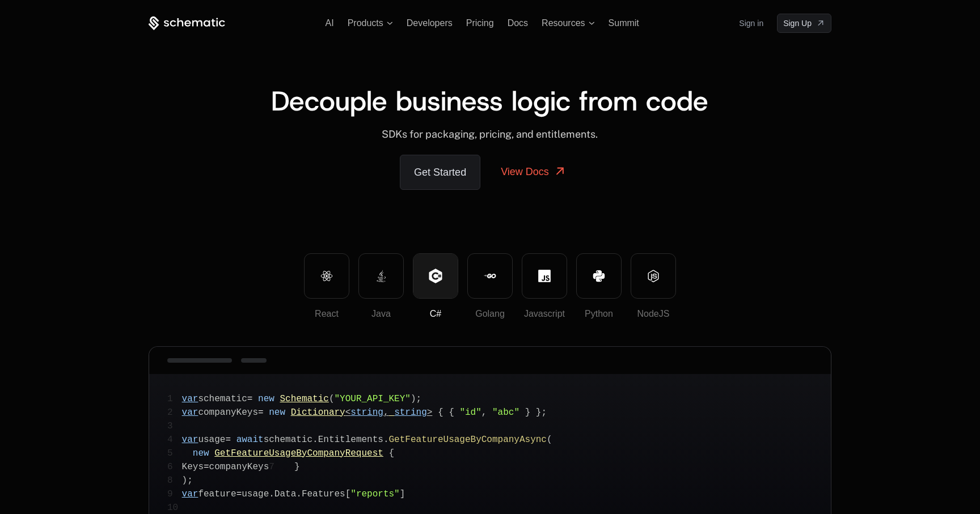 The image size is (980, 514). I want to click on a: [object Object], so click(804, 23).